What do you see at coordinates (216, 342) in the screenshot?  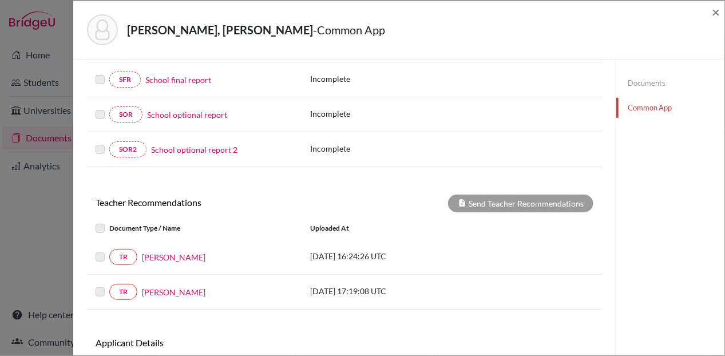 I see `h6: Applicant Details` at bounding box center [216, 342].